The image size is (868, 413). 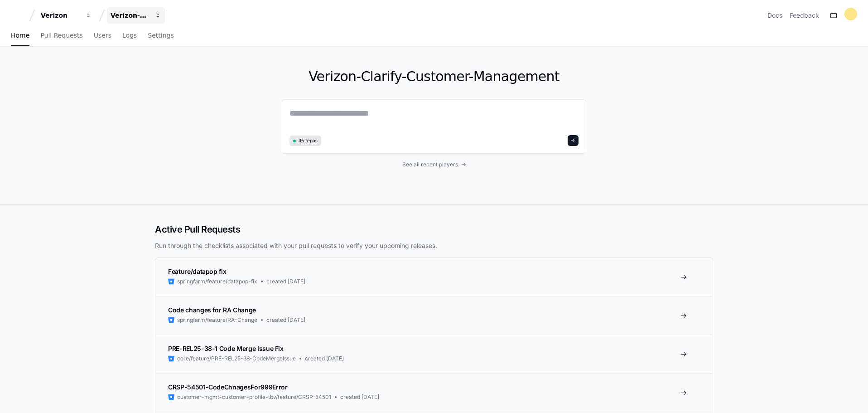 I want to click on span: Feature/datapop fix, so click(x=197, y=271).